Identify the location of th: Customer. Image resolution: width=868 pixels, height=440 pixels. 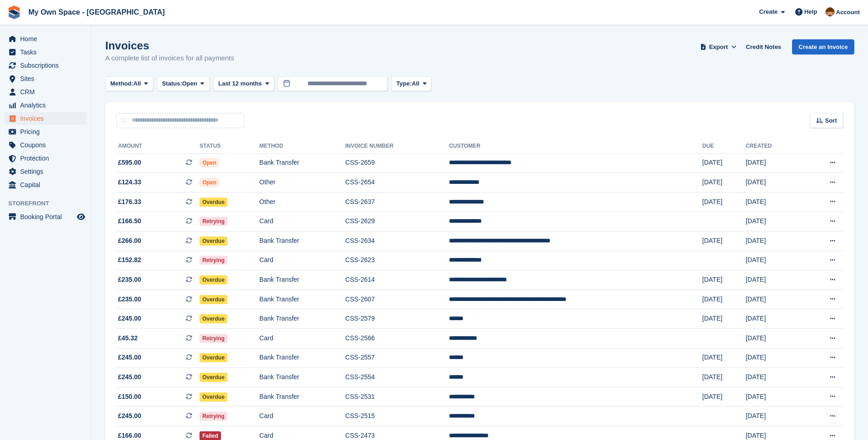
(575, 146).